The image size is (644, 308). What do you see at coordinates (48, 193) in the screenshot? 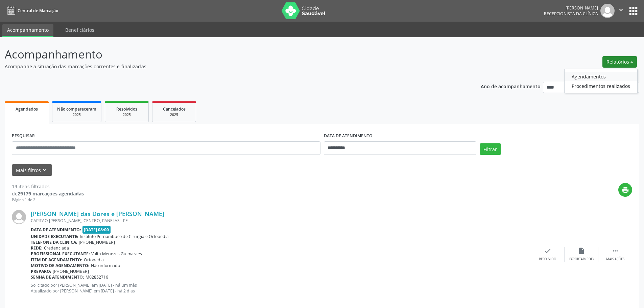
I see `div: de` at bounding box center [48, 193].